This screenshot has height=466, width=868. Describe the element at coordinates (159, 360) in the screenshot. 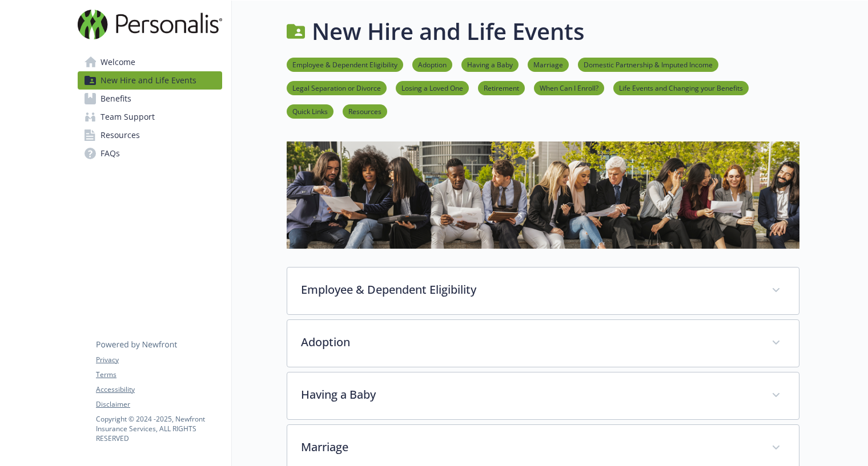

I see `a: Privacy` at that location.